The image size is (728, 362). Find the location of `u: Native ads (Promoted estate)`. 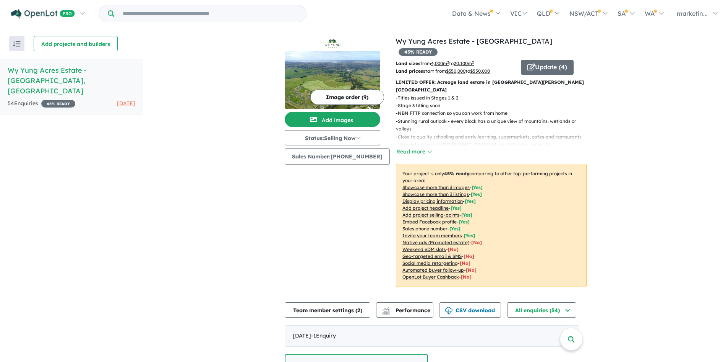

u: Native ads (Promoted estate) is located at coordinates (436, 242).